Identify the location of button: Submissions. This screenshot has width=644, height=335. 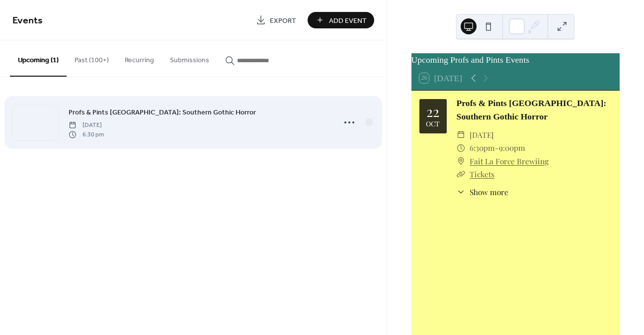
(190, 58).